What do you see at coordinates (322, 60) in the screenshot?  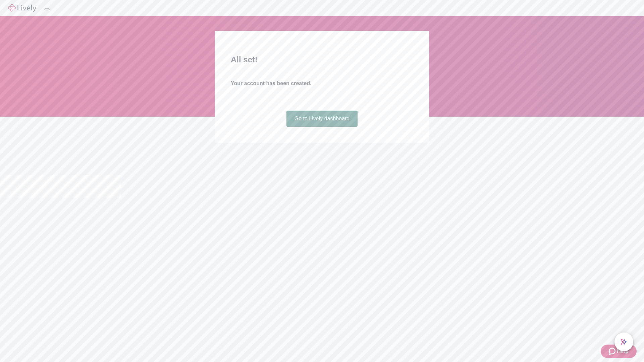 I see `h2: All set!` at bounding box center [322, 60].